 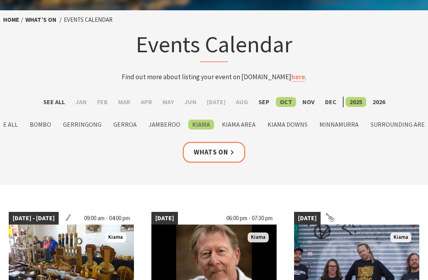 What do you see at coordinates (249, 218) in the screenshot?
I see `span: 06:00 pm - 07:30 pm` at bounding box center [249, 218].